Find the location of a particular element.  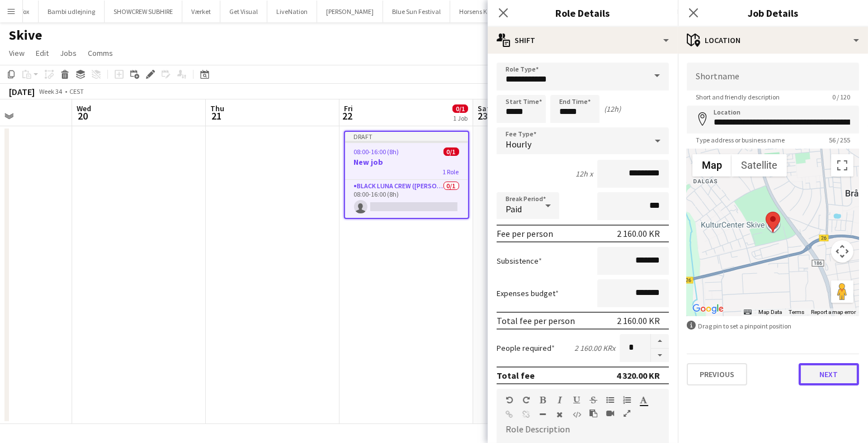

span: Short and friendly description is located at coordinates (738, 97).